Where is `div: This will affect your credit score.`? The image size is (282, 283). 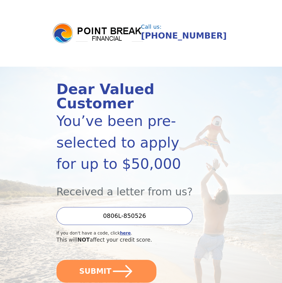
div: This will affect your credit score. is located at coordinates (128, 239).